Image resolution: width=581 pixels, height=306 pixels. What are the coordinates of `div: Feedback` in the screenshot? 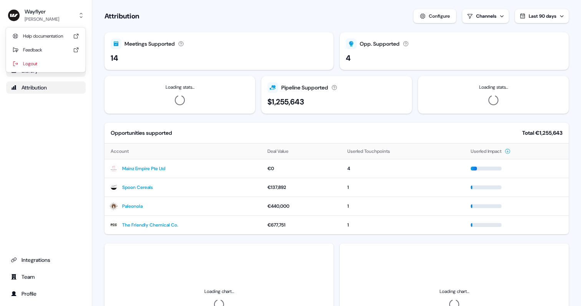 It's located at (46, 50).